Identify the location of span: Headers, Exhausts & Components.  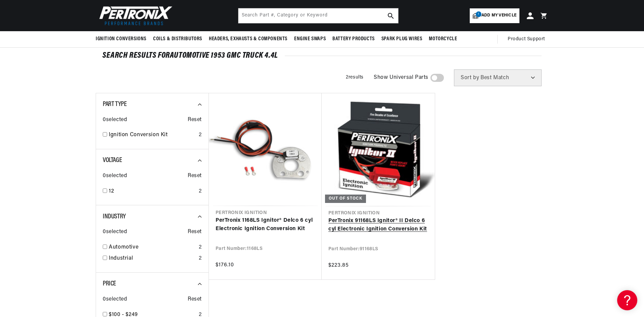
(248, 39).